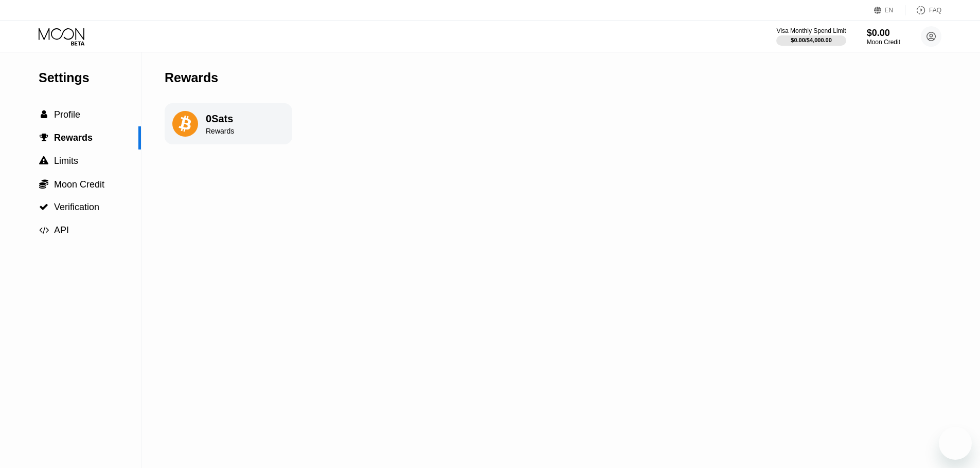 The height and width of the screenshot is (468, 980). What do you see at coordinates (811, 40) in the screenshot?
I see `div: $0.00 / $4,000.00` at bounding box center [811, 40].